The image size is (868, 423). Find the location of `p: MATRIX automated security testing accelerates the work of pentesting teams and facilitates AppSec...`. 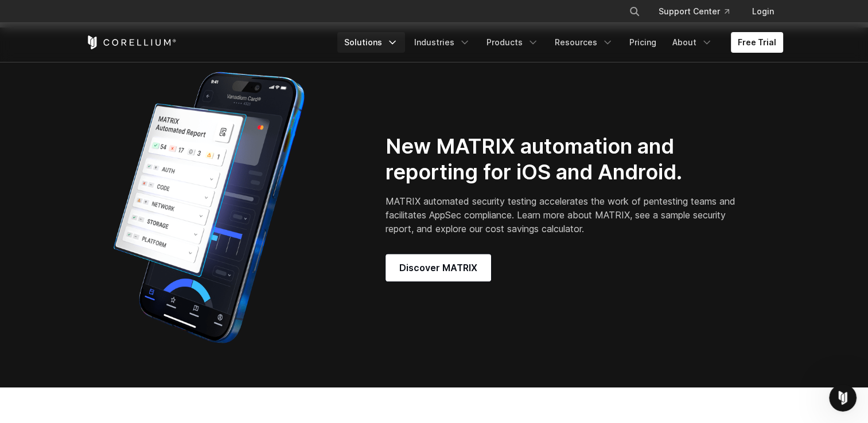

p: MATRIX automated security testing accelerates the work of pentesting teams and facilitates AppSec... is located at coordinates (562, 215).